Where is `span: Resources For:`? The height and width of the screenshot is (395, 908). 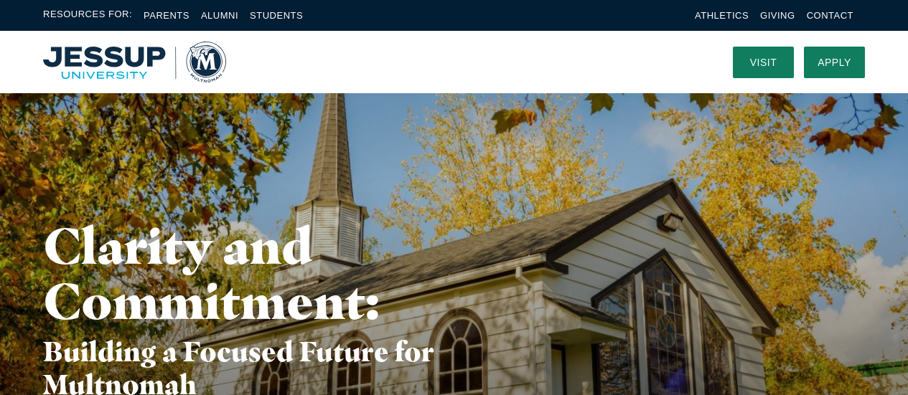 span: Resources For: is located at coordinates (88, 15).